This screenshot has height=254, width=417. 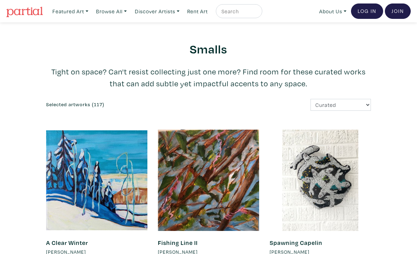 What do you see at coordinates (70, 11) in the screenshot?
I see `a: Featured Art` at bounding box center [70, 11].